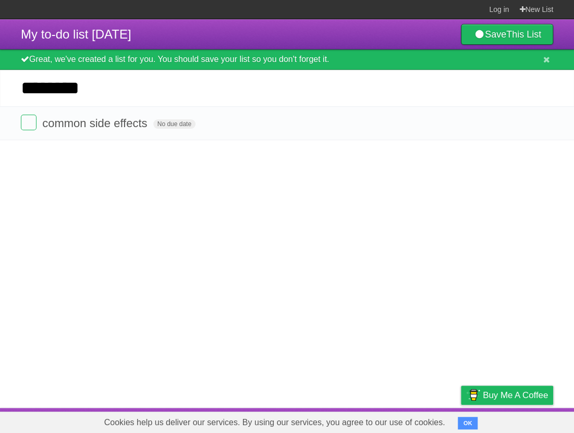 The height and width of the screenshot is (433, 574). I want to click on a: Suggest a feature, so click(520, 421).